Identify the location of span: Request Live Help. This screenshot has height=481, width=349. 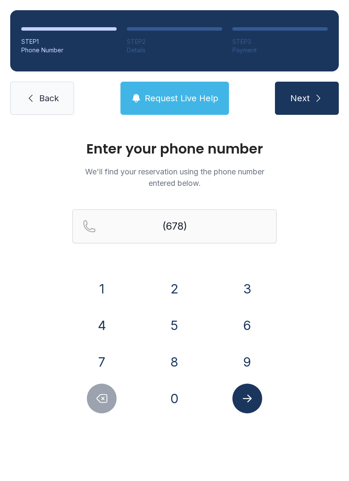
(181, 98).